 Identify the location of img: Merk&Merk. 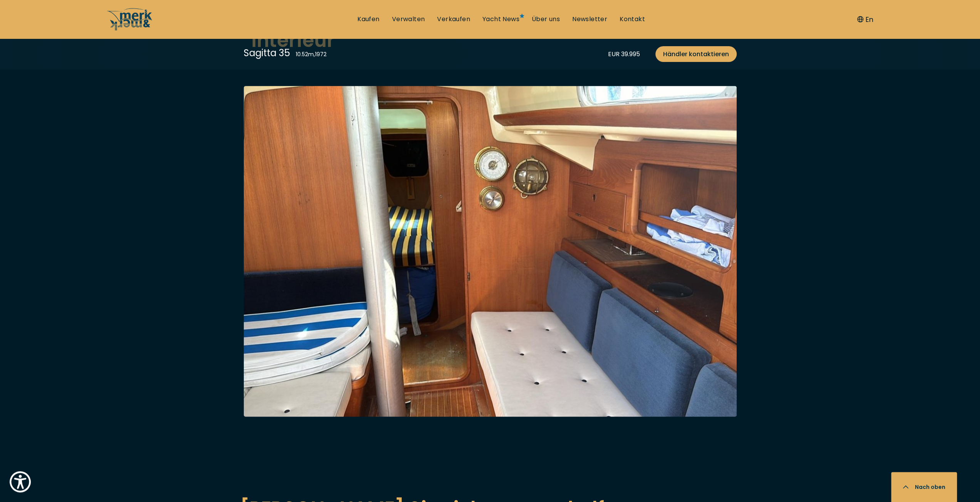
(490, 251).